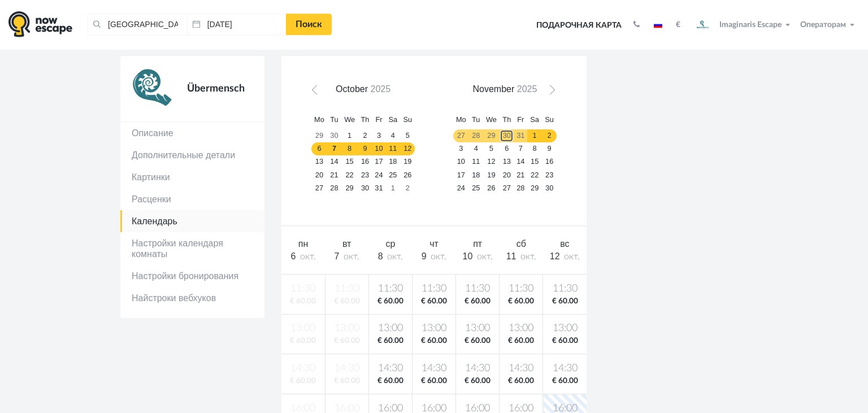 Image resolution: width=868 pixels, height=413 pixels. What do you see at coordinates (334, 161) in the screenshot?
I see `a: 14` at bounding box center [334, 161].